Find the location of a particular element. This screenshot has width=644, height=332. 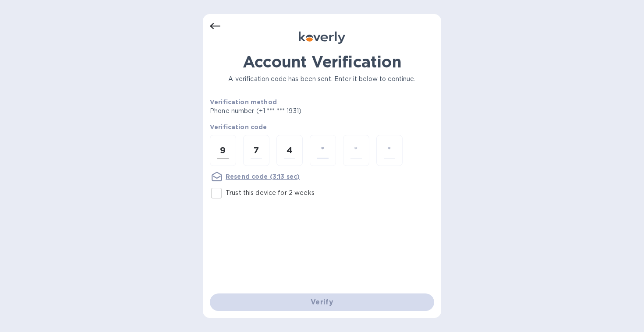

h1: Account Verification is located at coordinates (322, 61).